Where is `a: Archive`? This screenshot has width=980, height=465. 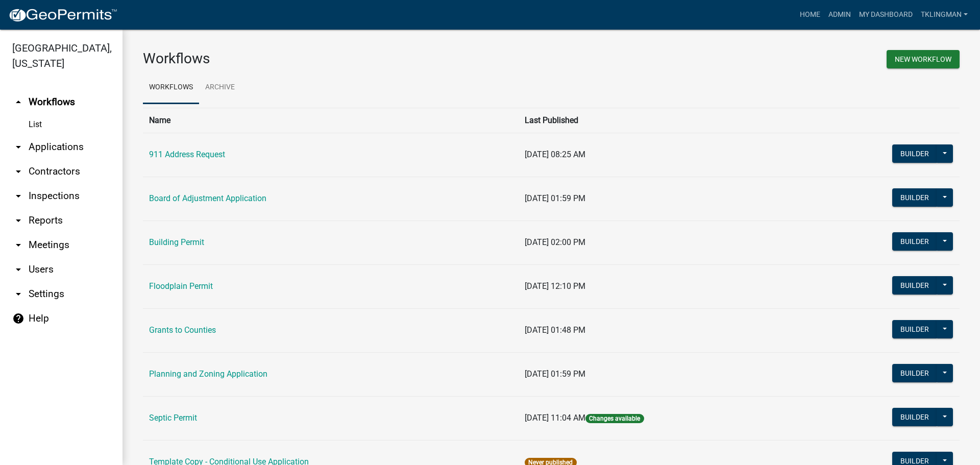
a: Archive is located at coordinates (220, 88).